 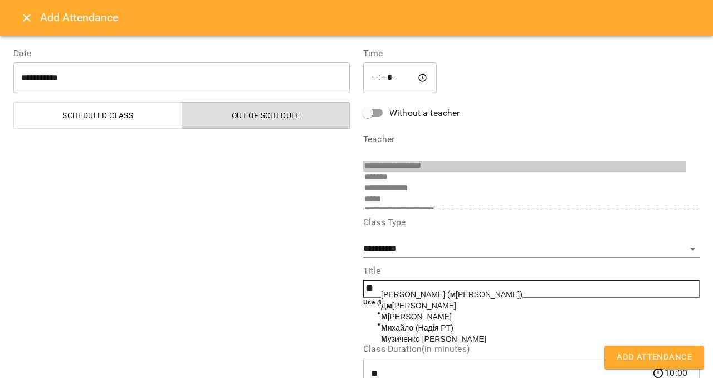 What do you see at coordinates (98, 115) in the screenshot?
I see `button: Scheduled class` at bounding box center [98, 115].